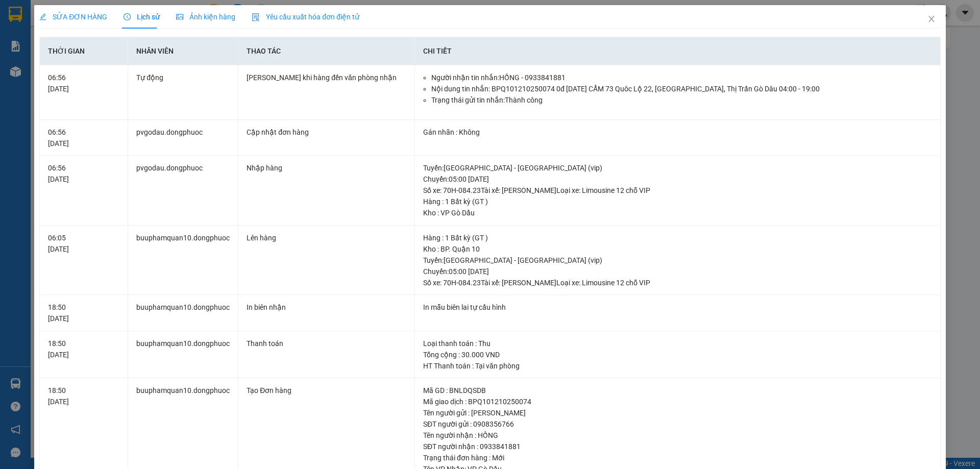 The height and width of the screenshot is (469, 980). I want to click on span: picture, so click(179, 17).